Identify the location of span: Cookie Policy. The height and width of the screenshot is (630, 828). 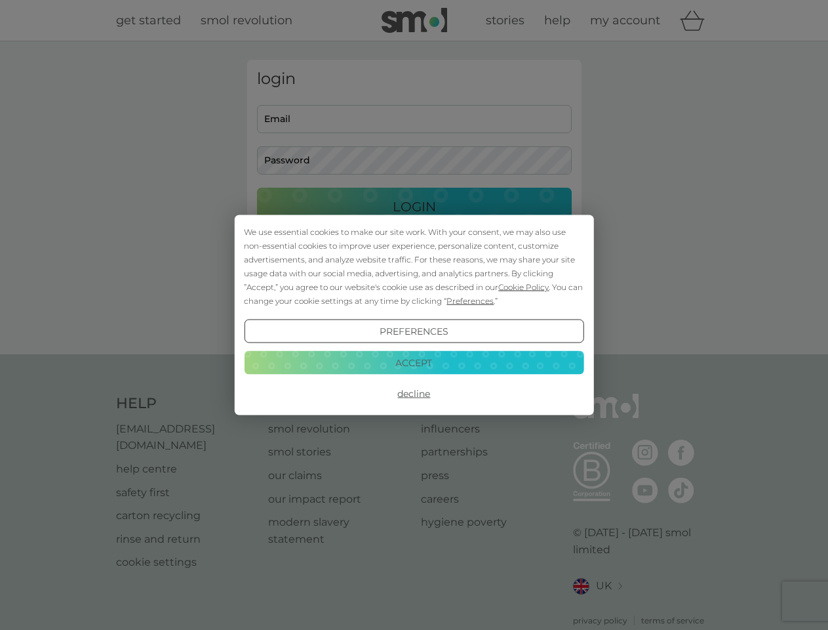
(523, 287).